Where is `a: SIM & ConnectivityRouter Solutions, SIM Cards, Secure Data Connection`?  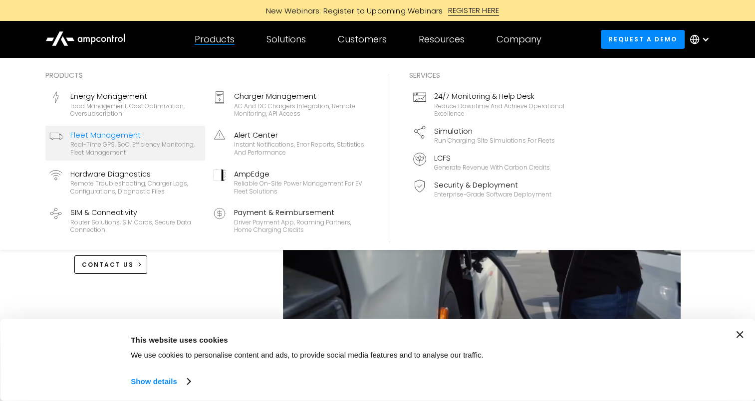 a: SIM & ConnectivityRouter Solutions, SIM Cards, Secure Data Connection is located at coordinates (125, 221).